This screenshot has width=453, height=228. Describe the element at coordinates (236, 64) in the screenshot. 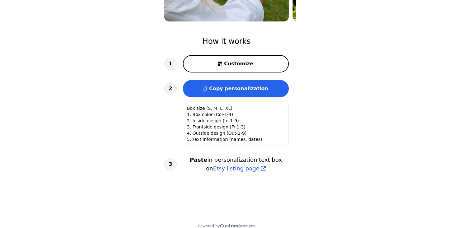

I see `button: Customize` at that location.